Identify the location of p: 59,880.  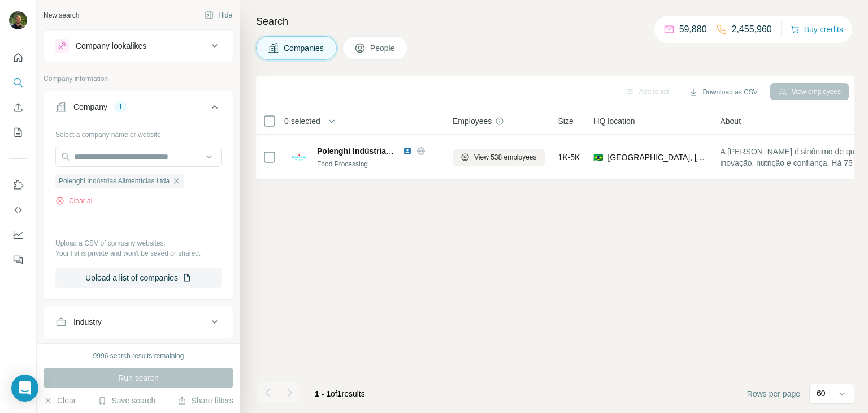
(693, 29).